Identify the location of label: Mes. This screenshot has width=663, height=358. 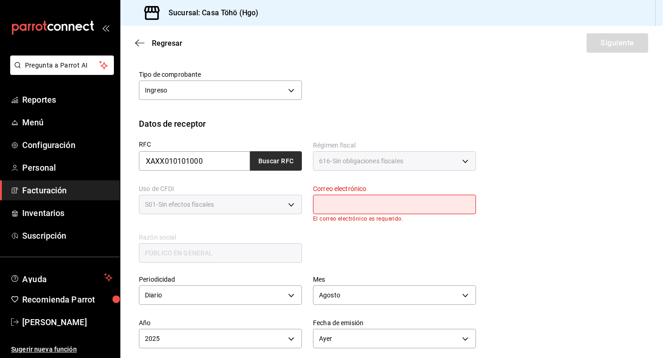
(394, 280).